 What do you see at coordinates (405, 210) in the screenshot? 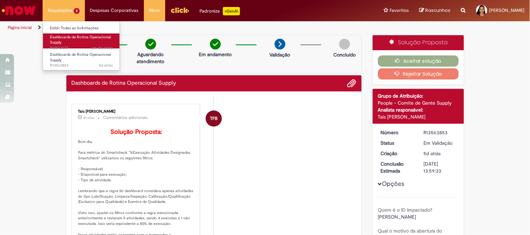
I see `b: Quem é o ID Impactado?` at bounding box center [405, 210].